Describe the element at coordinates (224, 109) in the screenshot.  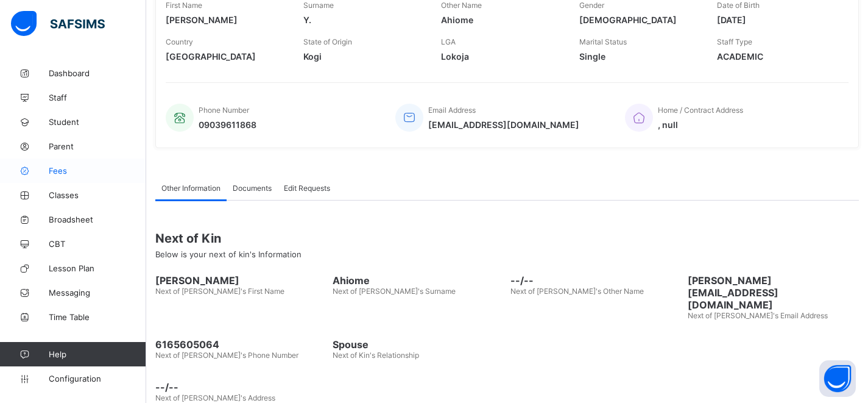
I see `span: Phone Number` at that location.